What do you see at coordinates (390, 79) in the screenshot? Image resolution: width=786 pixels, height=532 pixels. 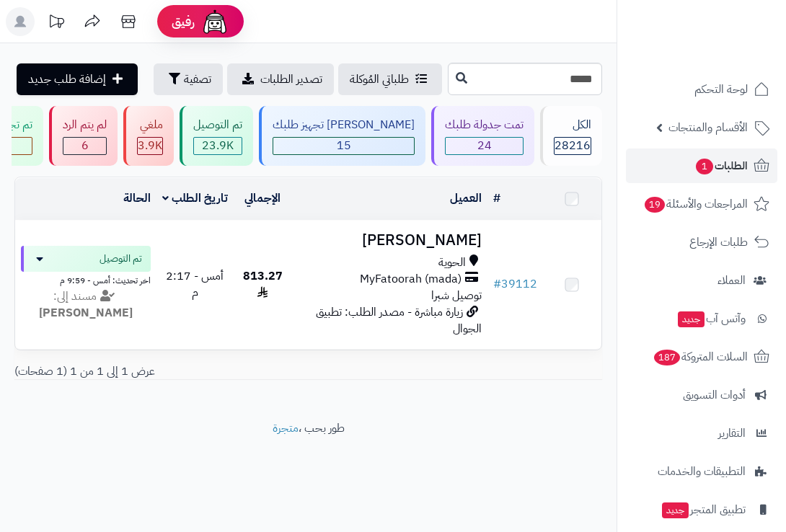 I see `a: طلباتي المُوكلة` at bounding box center [390, 79].